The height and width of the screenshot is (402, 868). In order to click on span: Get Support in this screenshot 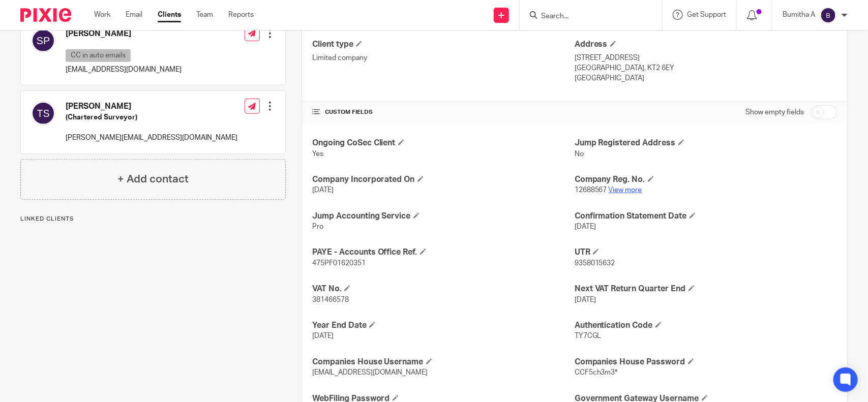, I will do `click(706, 15)`.